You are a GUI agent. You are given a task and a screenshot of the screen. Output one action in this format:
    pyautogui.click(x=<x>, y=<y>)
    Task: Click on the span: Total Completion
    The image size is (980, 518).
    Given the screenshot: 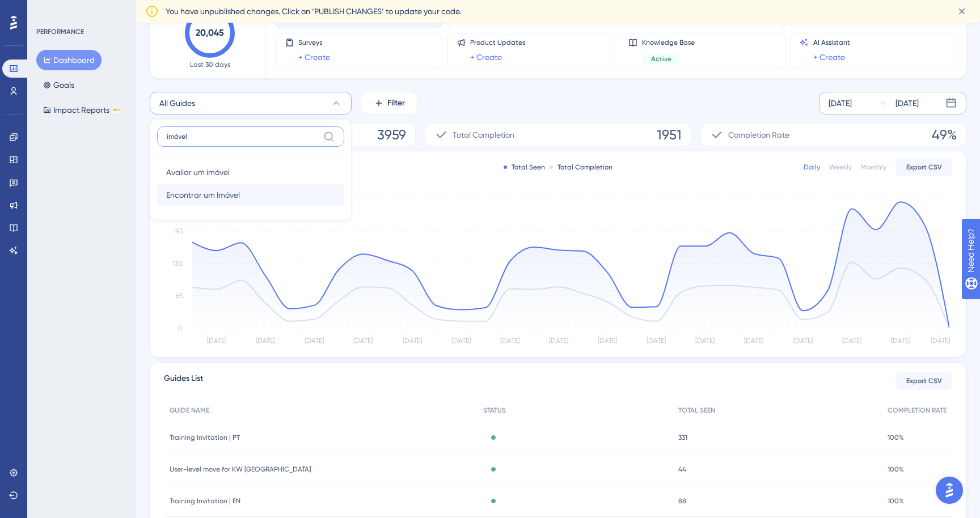 What is the action you would take?
    pyautogui.click(x=483, y=135)
    